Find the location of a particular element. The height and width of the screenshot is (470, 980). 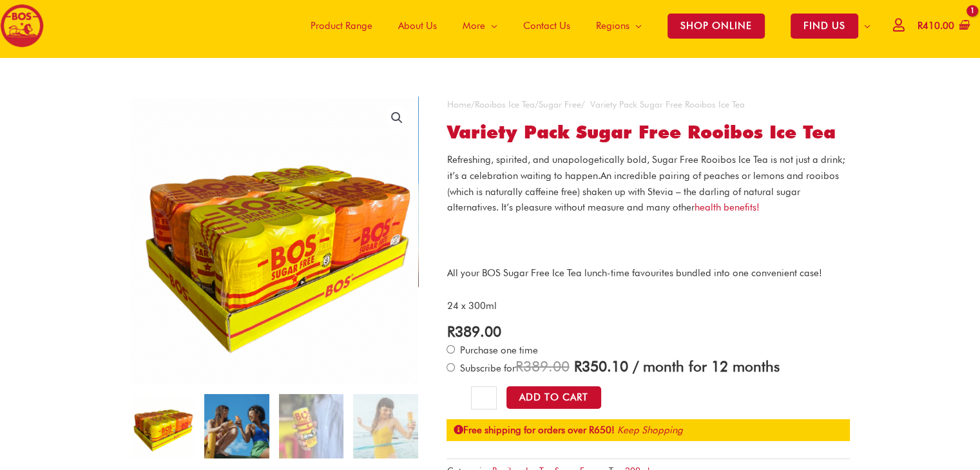

a: Keep Shopping is located at coordinates (649, 431).